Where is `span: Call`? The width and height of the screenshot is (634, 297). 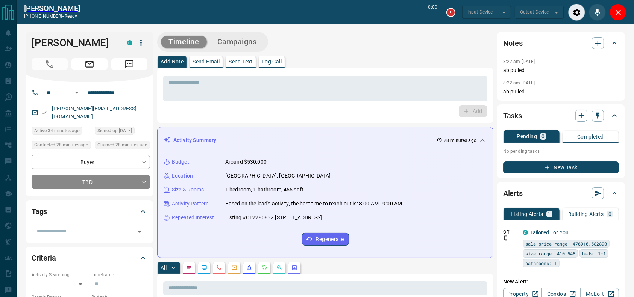
span: Call is located at coordinates (50, 64).